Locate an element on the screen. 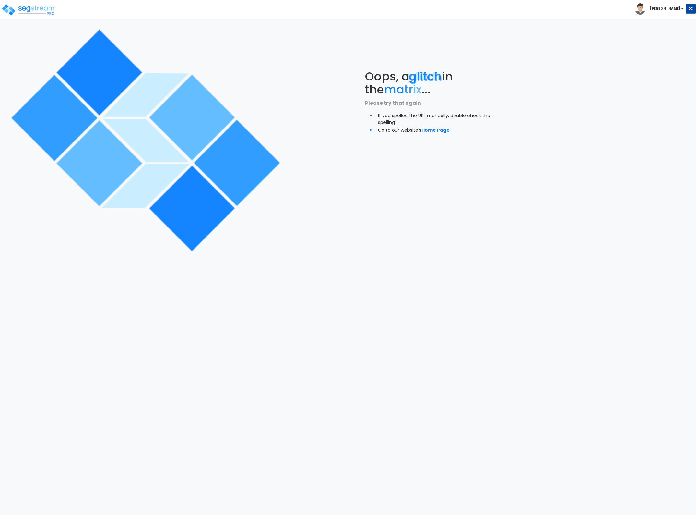 The width and height of the screenshot is (696, 515). img: logo_pro_r.png is located at coordinates (29, 10).